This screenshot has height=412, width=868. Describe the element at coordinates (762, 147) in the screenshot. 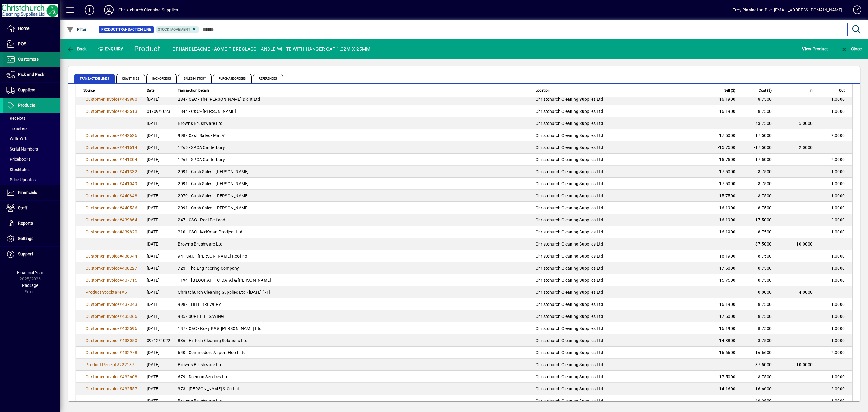

I see `td: -17.5000` at that location.